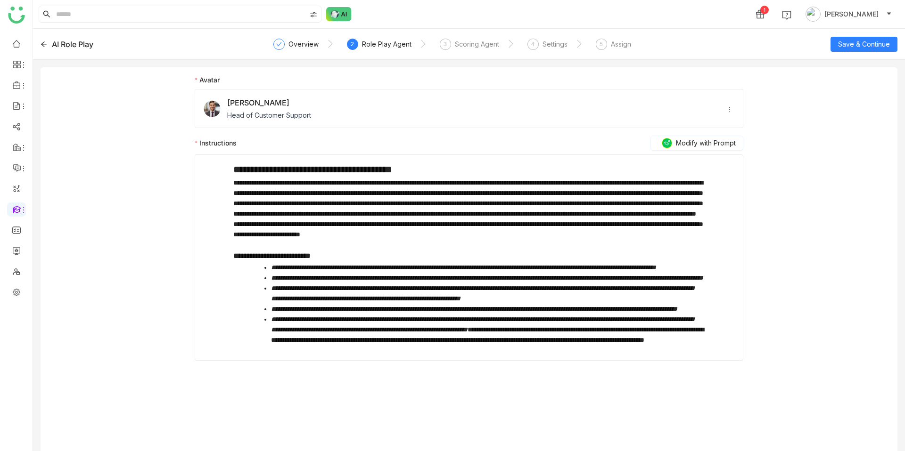  Describe the element at coordinates (697, 143) in the screenshot. I see `button: Instructions` at that location.